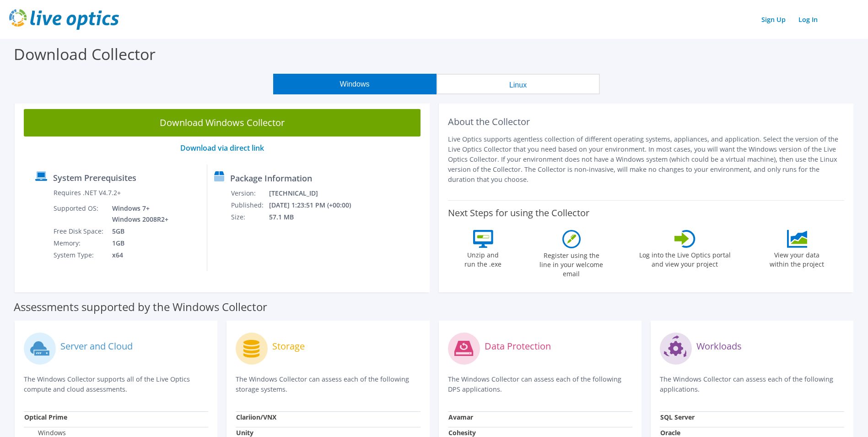 This screenshot has width=868, height=437. Describe the element at coordinates (138, 243) in the screenshot. I see `td: 1GB` at that location.